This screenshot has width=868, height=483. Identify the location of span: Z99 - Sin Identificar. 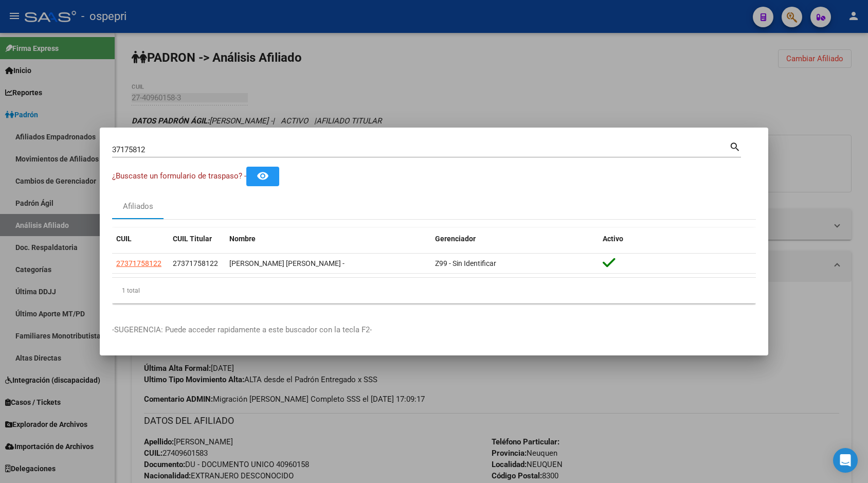
(466, 264).